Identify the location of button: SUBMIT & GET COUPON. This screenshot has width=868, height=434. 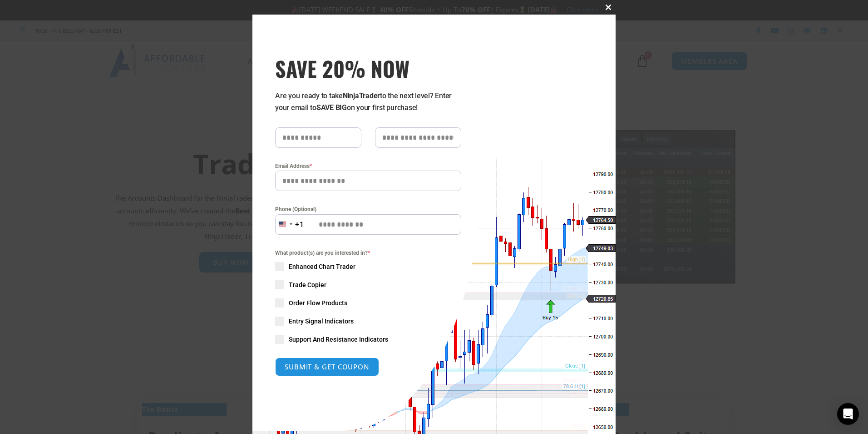
(327, 367).